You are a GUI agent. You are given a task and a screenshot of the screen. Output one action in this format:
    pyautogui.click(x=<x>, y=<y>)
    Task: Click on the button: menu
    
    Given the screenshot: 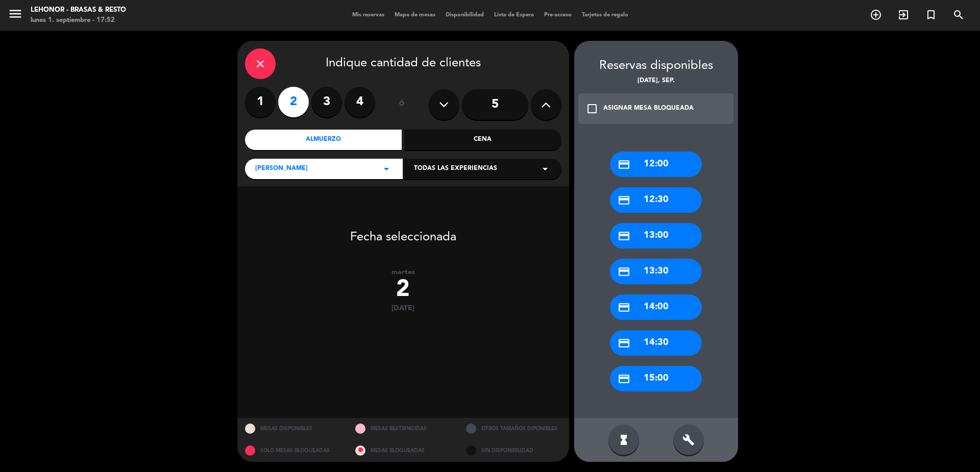 What is the action you would take?
    pyautogui.click(x=15, y=15)
    